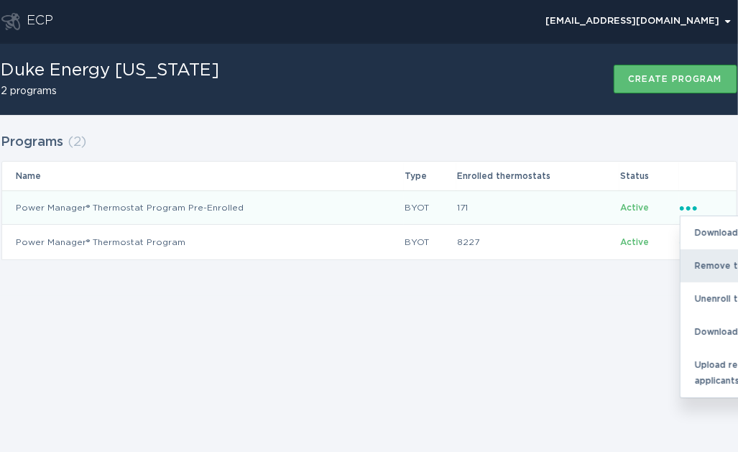 This screenshot has height=452, width=738. What do you see at coordinates (537, 176) in the screenshot?
I see `th: Enrolled thermostats` at bounding box center [537, 176].